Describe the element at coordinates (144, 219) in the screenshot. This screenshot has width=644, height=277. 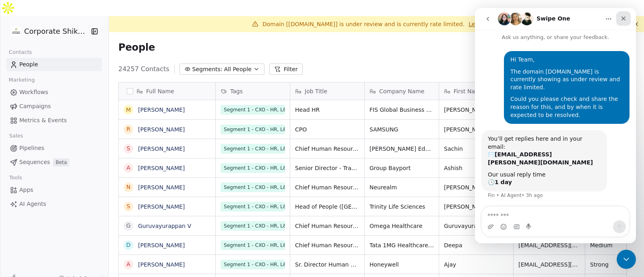
I see `button: Send a message…` at that location.